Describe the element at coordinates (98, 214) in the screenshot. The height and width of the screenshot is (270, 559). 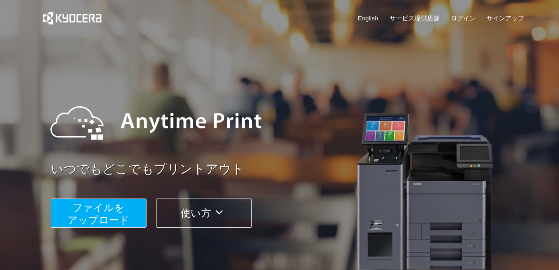
I see `span: ファイルを ​​アップロード` at that location.